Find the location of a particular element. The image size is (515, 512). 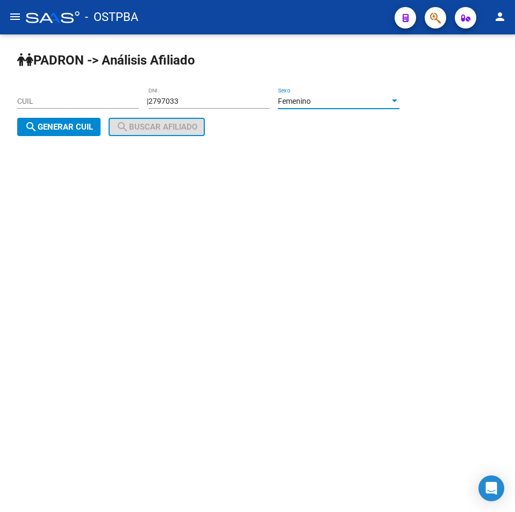

mat-icon: menu is located at coordinates (15, 17).